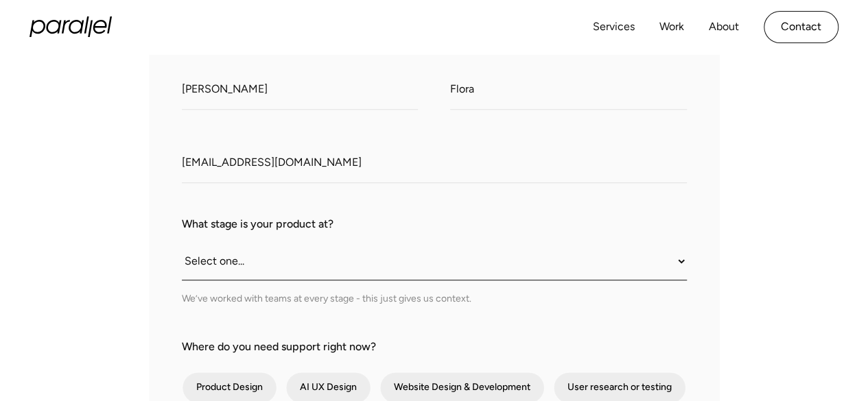  Describe the element at coordinates (614, 27) in the screenshot. I see `a: Services` at that location.